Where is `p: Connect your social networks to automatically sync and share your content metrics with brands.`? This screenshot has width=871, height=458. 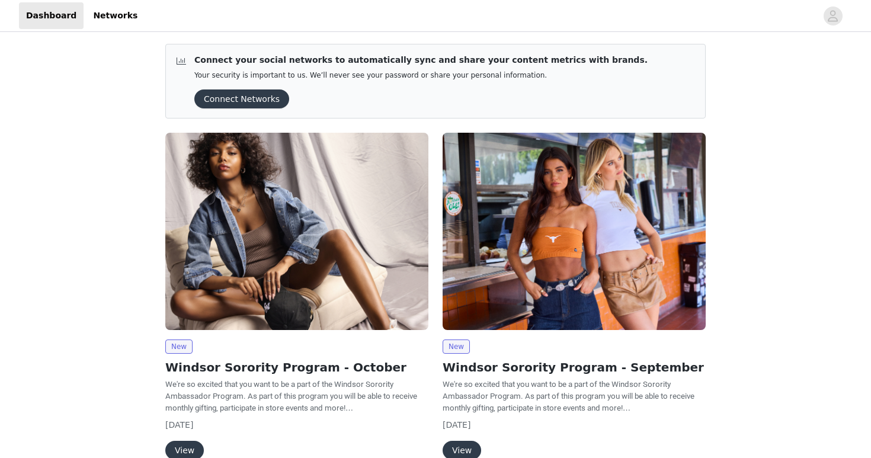 p: Connect your social networks to automatically sync and share your content metrics with brands. is located at coordinates (421, 60).